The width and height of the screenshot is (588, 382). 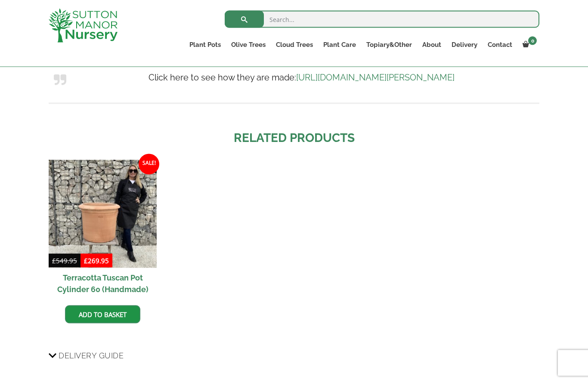 I want to click on bdi: 269.95, so click(x=96, y=261).